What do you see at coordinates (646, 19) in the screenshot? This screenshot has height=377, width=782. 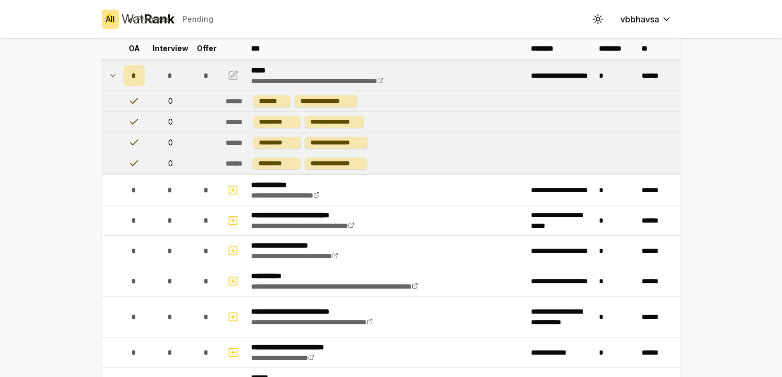 I see `button: vbbhavsa` at bounding box center [646, 19].